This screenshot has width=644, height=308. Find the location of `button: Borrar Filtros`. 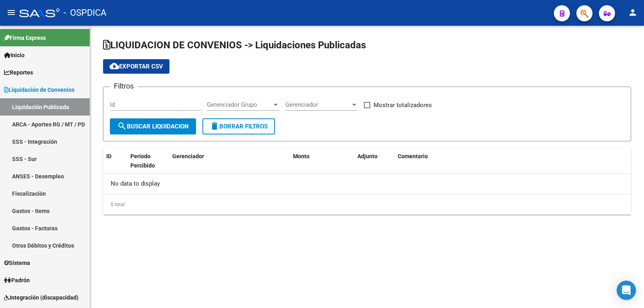

button: Borrar Filtros is located at coordinates (238, 126).